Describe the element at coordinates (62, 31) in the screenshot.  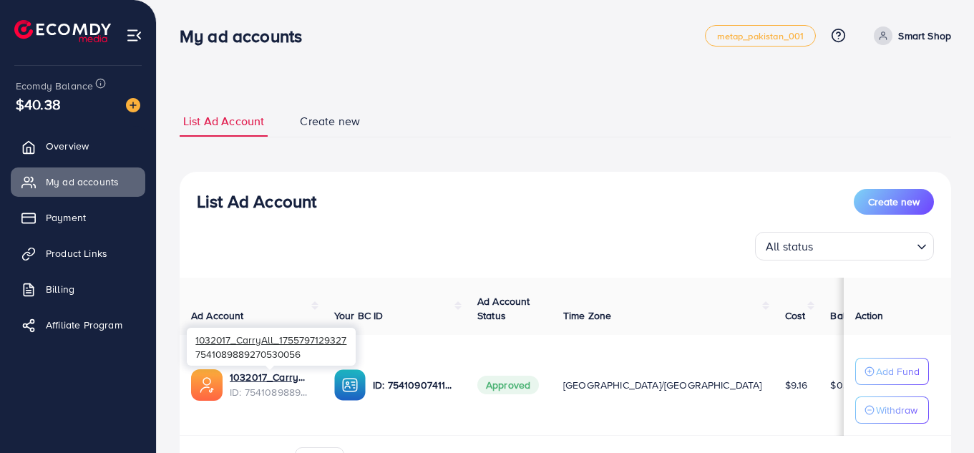
I see `img: logo` at that location.